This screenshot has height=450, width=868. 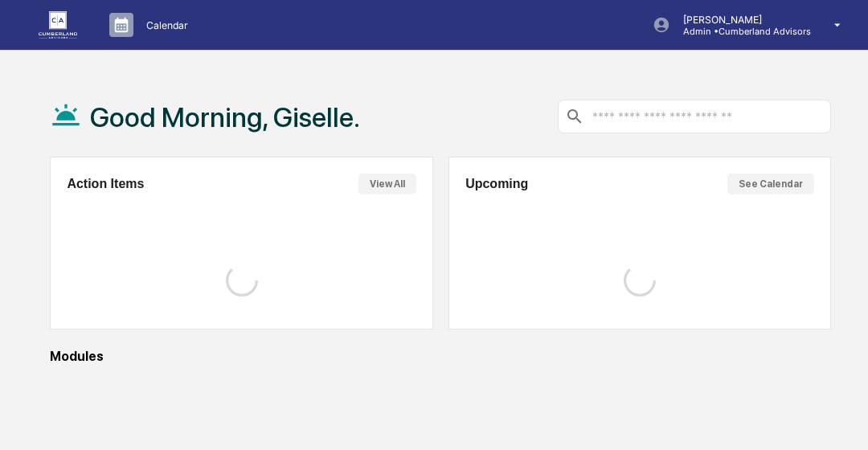 What do you see at coordinates (387, 185) in the screenshot?
I see `a: View All` at bounding box center [387, 185].